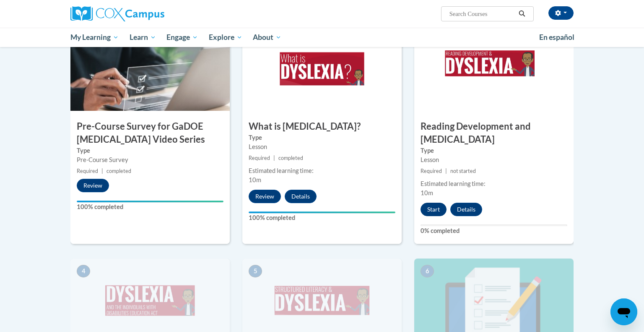 This screenshot has height=332, width=644. Describe the element at coordinates (463, 171) in the screenshot. I see `span: not started` at that location.